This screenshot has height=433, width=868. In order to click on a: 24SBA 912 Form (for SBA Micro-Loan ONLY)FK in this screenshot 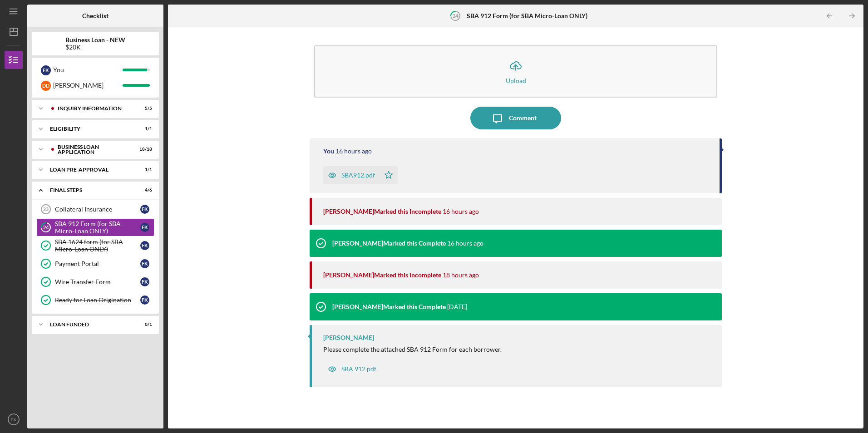, I will do `click(96, 227)`.